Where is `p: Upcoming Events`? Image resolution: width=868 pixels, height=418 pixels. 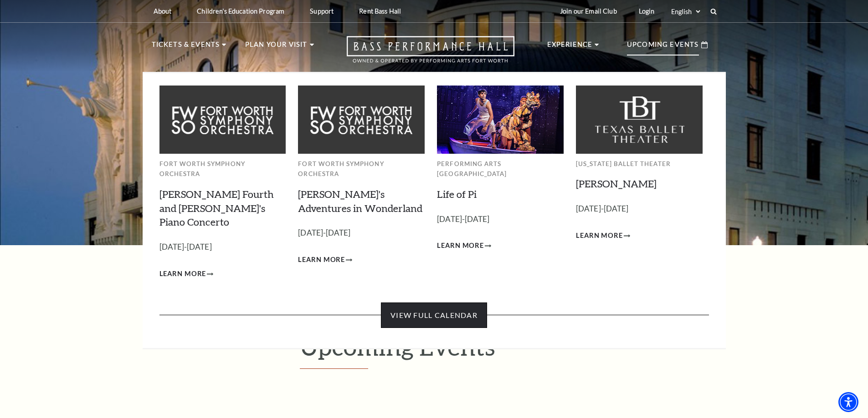
p: Upcoming Events is located at coordinates (663, 48).